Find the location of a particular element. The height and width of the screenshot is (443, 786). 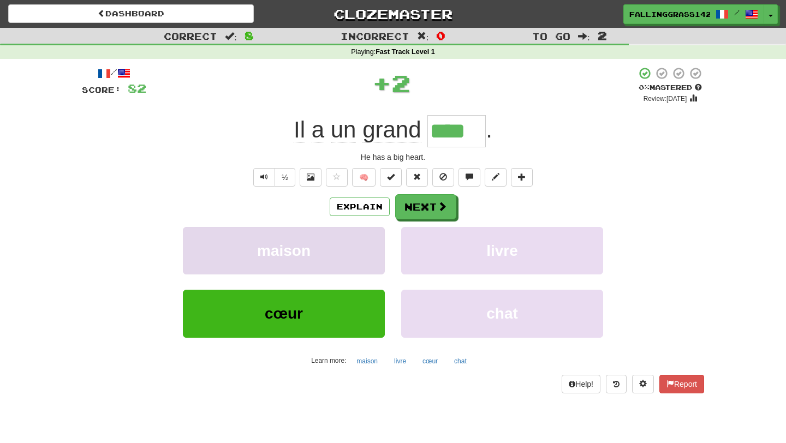

button: Round history (alt+y) is located at coordinates (616, 384).